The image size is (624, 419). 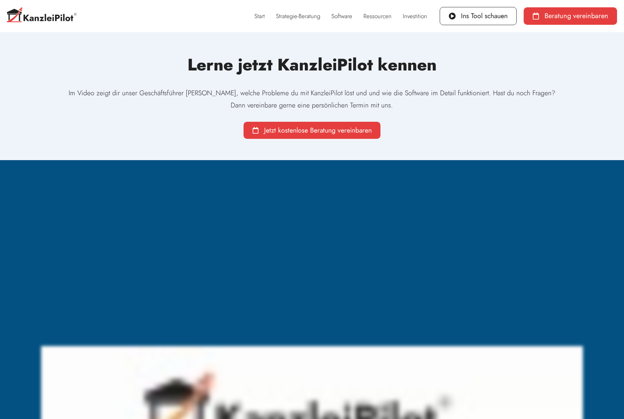 I want to click on a: Investition, so click(x=415, y=16).